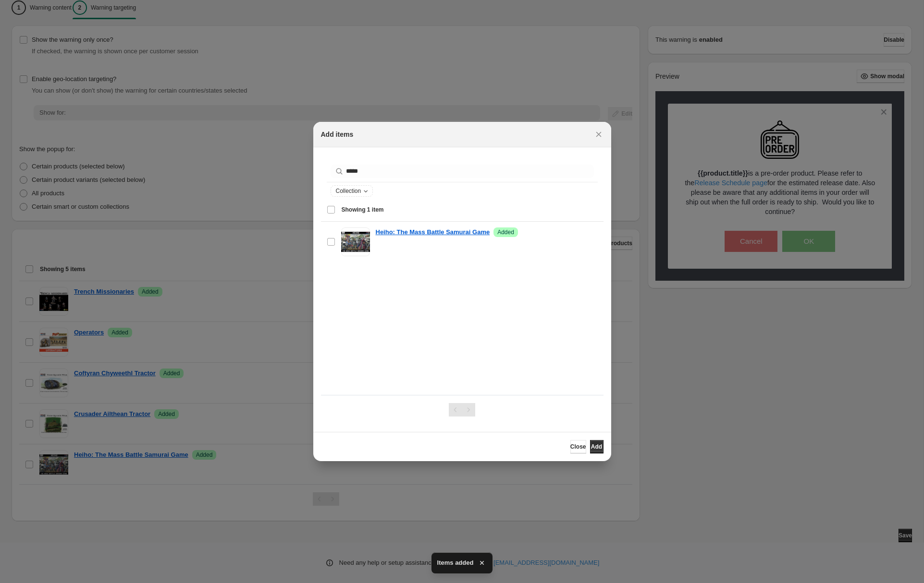 The height and width of the screenshot is (583, 924). I want to click on span: Added, so click(505, 233).